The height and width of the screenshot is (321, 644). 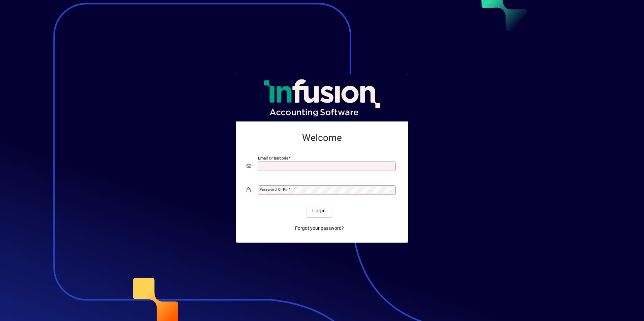 What do you see at coordinates (320, 229) in the screenshot?
I see `a: Forgot your password?` at bounding box center [320, 229].